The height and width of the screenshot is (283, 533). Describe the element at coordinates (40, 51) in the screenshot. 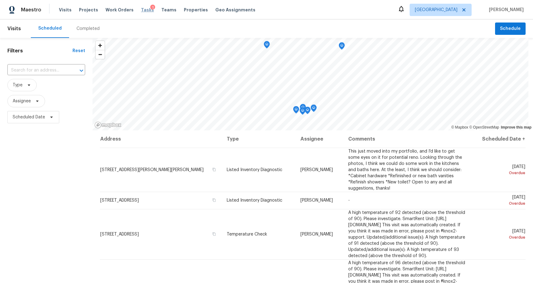

I see `h1: Filters` at that location.